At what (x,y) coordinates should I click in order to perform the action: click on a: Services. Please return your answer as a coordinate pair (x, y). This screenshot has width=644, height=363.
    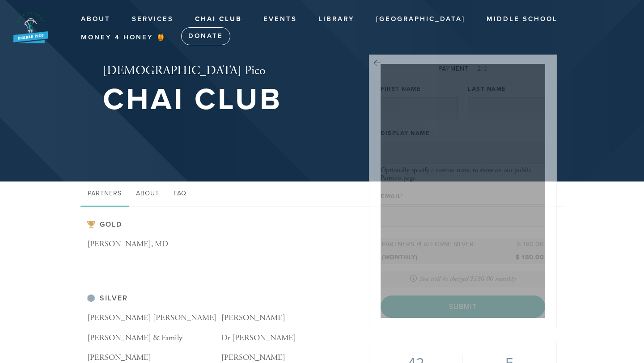
    Looking at the image, I should click on (152, 19).